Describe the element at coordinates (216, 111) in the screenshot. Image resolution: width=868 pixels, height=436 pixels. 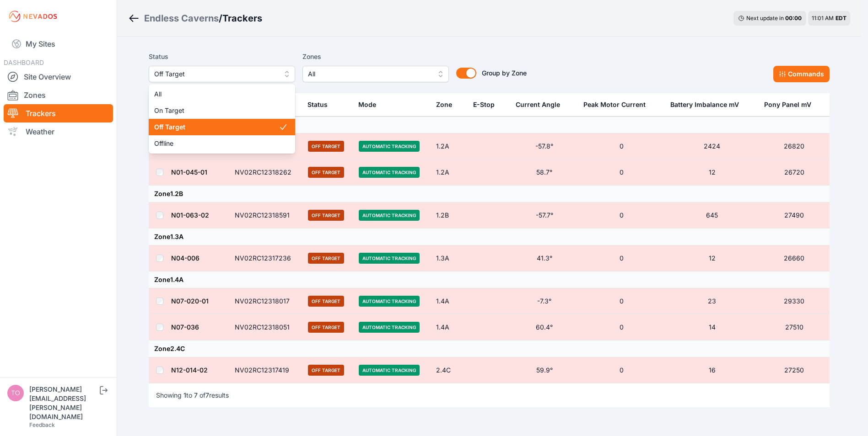
I see `span: On Target` at that location.